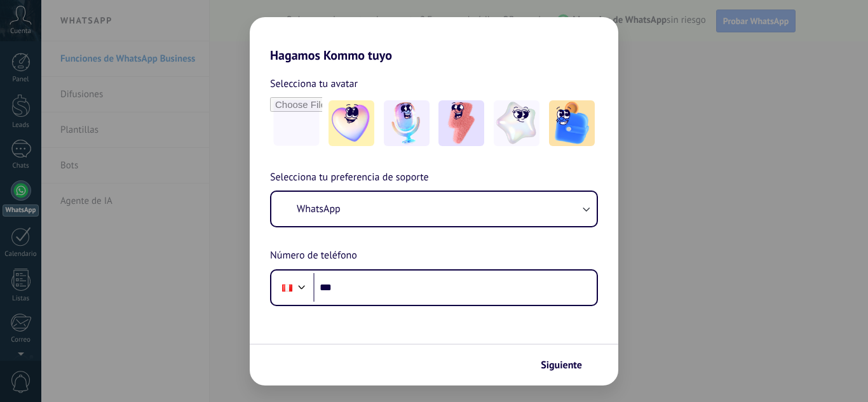  Describe the element at coordinates (567, 365) in the screenshot. I see `button: Siguiente` at that location.